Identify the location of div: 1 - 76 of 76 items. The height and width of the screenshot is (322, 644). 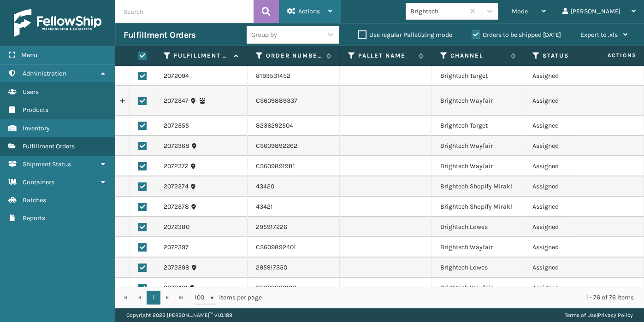
(454, 297).